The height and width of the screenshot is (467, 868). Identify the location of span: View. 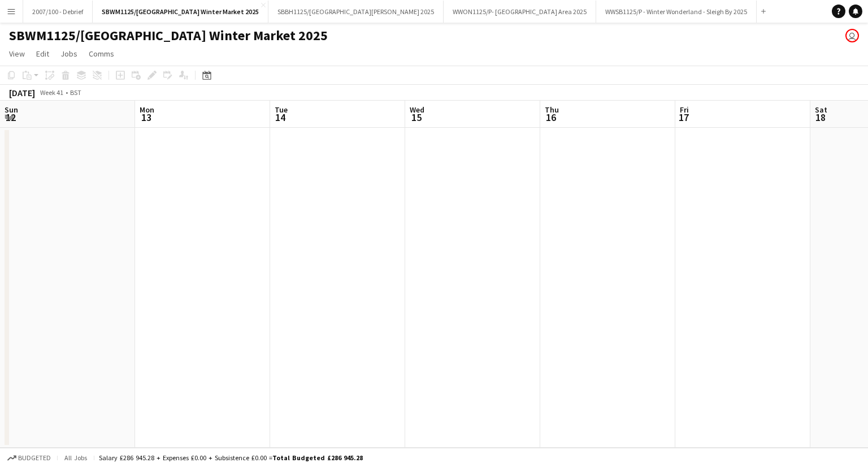
(17, 54).